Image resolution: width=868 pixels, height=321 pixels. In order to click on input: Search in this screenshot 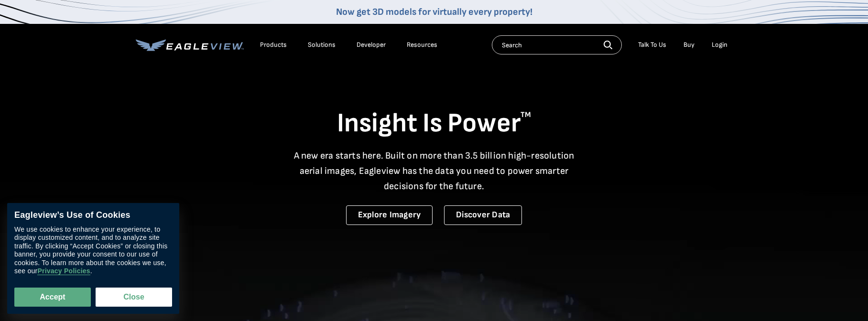, I will do `click(557, 45)`.